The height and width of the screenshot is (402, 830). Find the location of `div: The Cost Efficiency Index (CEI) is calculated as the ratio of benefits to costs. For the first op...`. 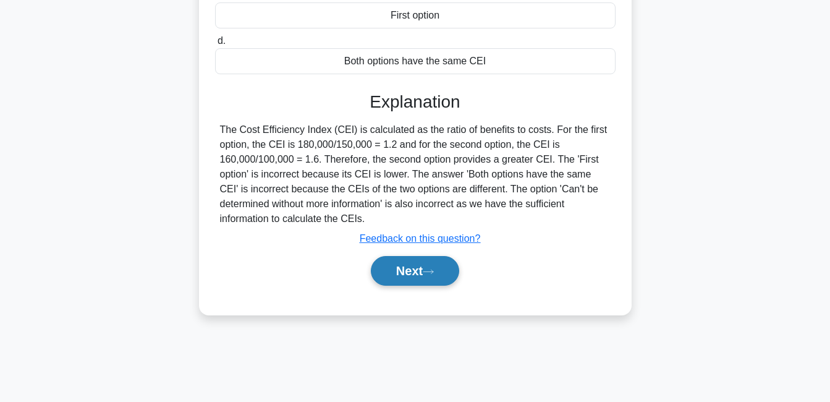

div: The Cost Efficiency Index (CEI) is calculated as the ratio of benefits to costs. For the first op... is located at coordinates (415, 174).